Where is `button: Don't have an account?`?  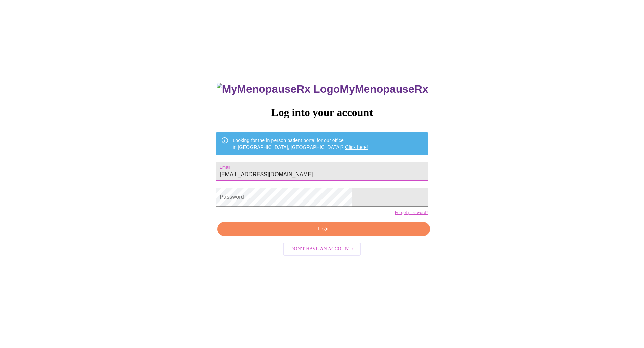
button: Don't have an account? is located at coordinates (322, 249).